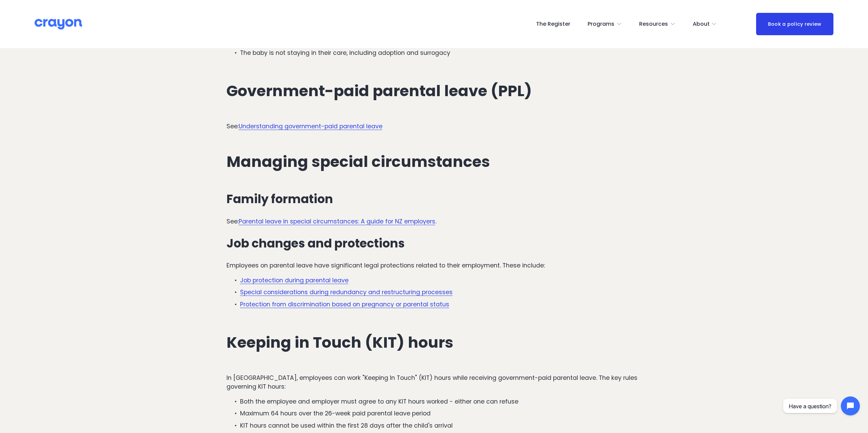  What do you see at coordinates (434, 222) in the screenshot?
I see `p: See: .` at bounding box center [434, 222].